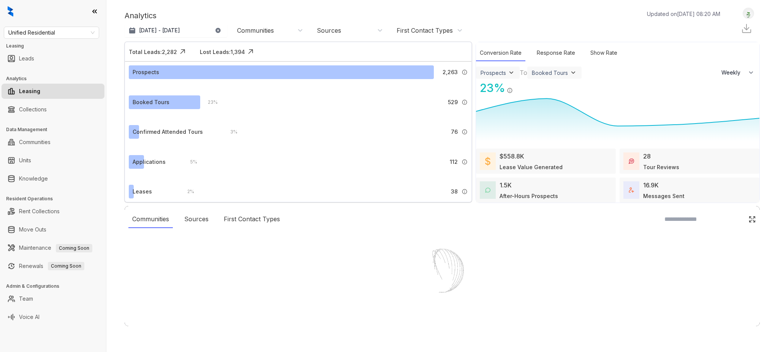  Describe the element at coordinates (531, 167) in the screenshot. I see `div: Lease Value Generated` at that location.